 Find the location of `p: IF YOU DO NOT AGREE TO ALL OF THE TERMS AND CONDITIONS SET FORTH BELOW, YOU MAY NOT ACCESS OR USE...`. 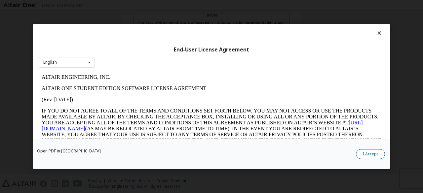

p: IF YOU DO NOT AGREE TO ALL OF THE TERMS AND CONDITIONS SET FORTH BELOW, YOU MAY NOT ACCESS OR USE... is located at coordinates (173, 60).